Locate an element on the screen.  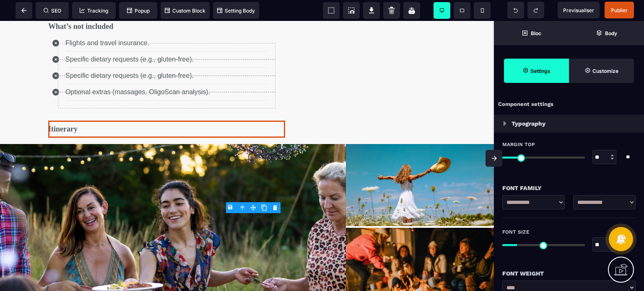
span: Open Layer Manager is located at coordinates (606, 33).